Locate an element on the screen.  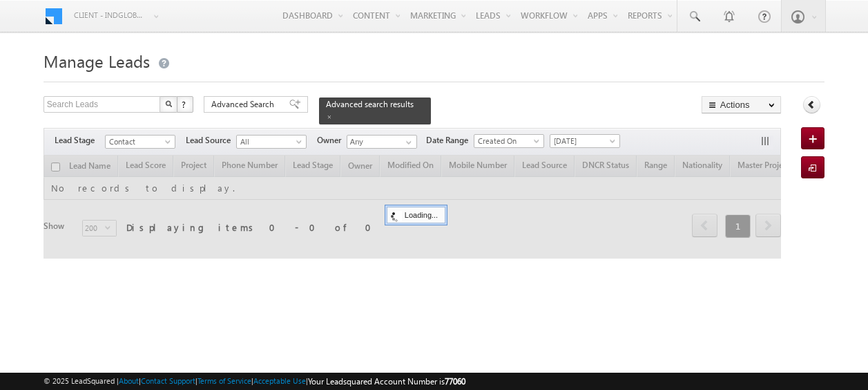
a: Contact is located at coordinates (140, 141).